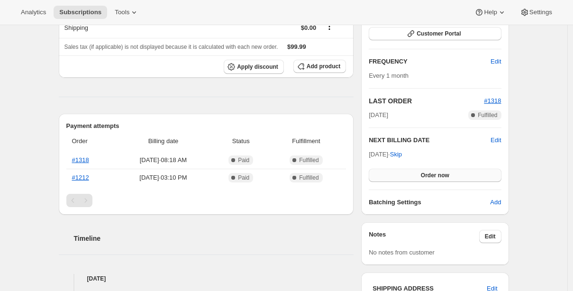 The width and height of the screenshot is (573, 291). Describe the element at coordinates (490, 12) in the screenshot. I see `span: Help` at that location.